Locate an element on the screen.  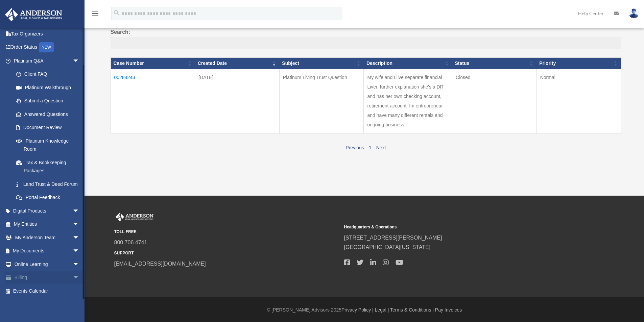
a: My Anderson Teamarrow_drop_down is located at coordinates (47, 238).